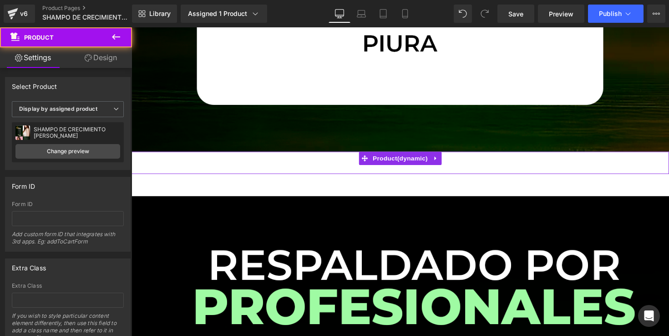 The height and width of the screenshot is (336, 669). What do you see at coordinates (35, 84) in the screenshot?
I see `div: Select Product` at bounding box center [35, 84].